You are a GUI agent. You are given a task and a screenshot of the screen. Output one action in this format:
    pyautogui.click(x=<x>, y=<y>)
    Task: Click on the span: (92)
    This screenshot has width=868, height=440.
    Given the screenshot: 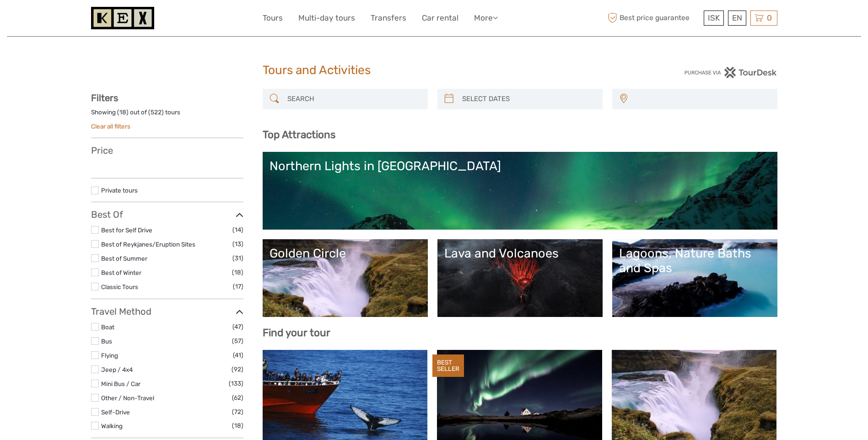 What is the action you would take?
    pyautogui.click(x=237, y=369)
    